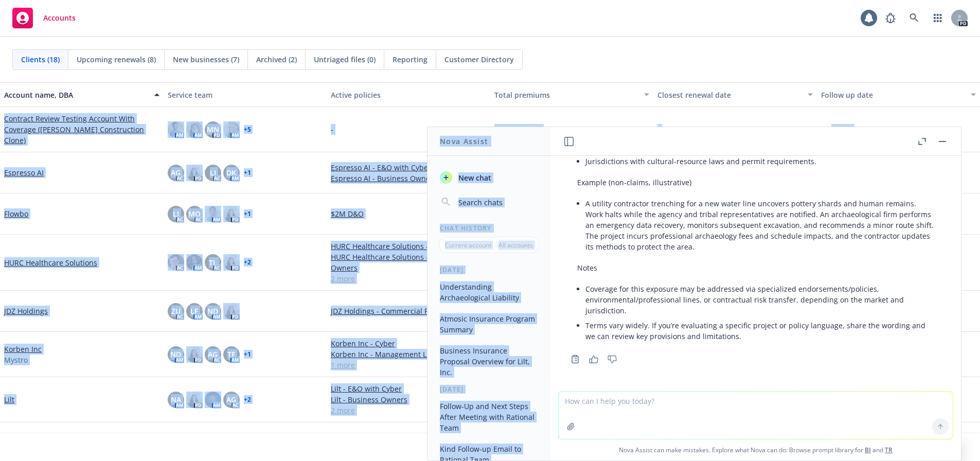 The height and width of the screenshot is (461, 980). What do you see at coordinates (497, 202) in the screenshot?
I see `input: Search chats` at bounding box center [497, 202].